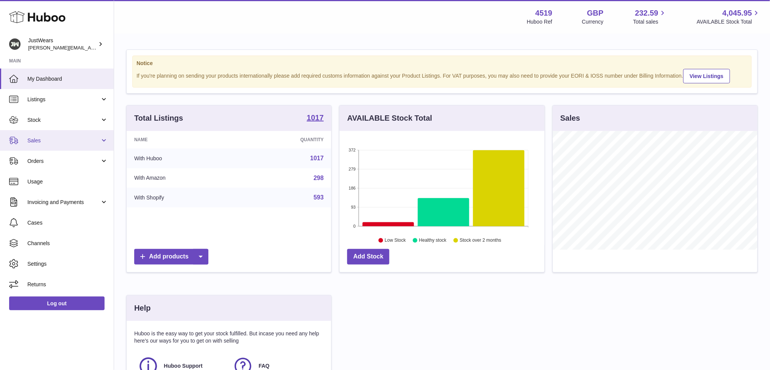 The image size is (770, 370). I want to click on td: With Shopify, so click(183, 197).